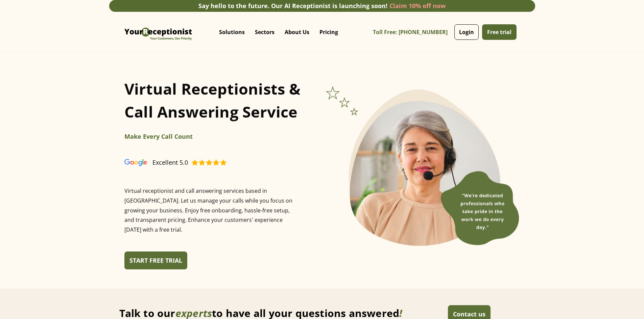 This screenshot has width=644, height=319. What do you see at coordinates (231, 32) in the screenshot?
I see `p: Solutions` at bounding box center [231, 32].